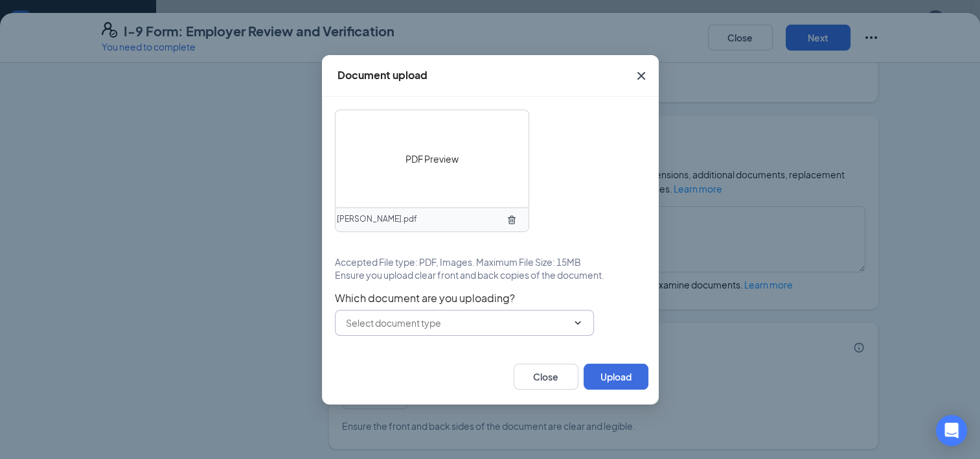  Describe the element at coordinates (432, 159) in the screenshot. I see `span: PDF Preview` at that location.